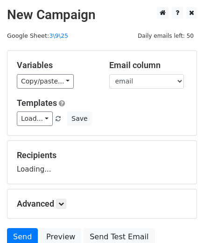 This screenshot has width=204, height=243. I want to click on a: Copy/paste..., so click(45, 81).